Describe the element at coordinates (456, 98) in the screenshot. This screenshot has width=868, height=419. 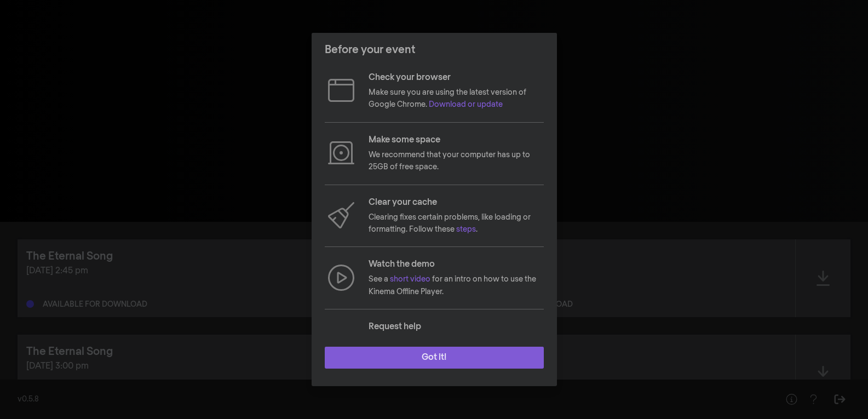
I see `p: Make sure you are using the latest version of Google Chrome.` at that location.